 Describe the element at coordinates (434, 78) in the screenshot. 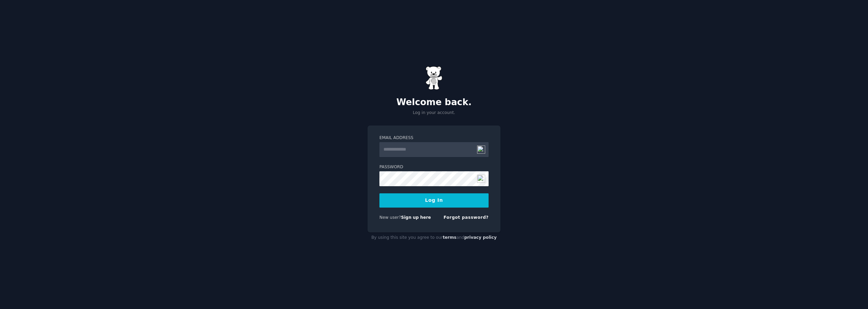

I see `img: Gummy Bear` at that location.